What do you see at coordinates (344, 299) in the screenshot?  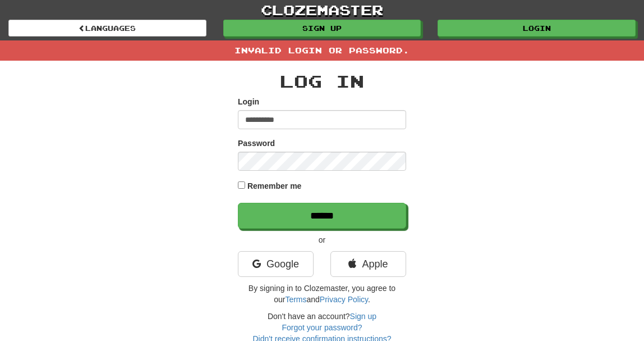 I see `a: Privacy Policy` at bounding box center [344, 299].